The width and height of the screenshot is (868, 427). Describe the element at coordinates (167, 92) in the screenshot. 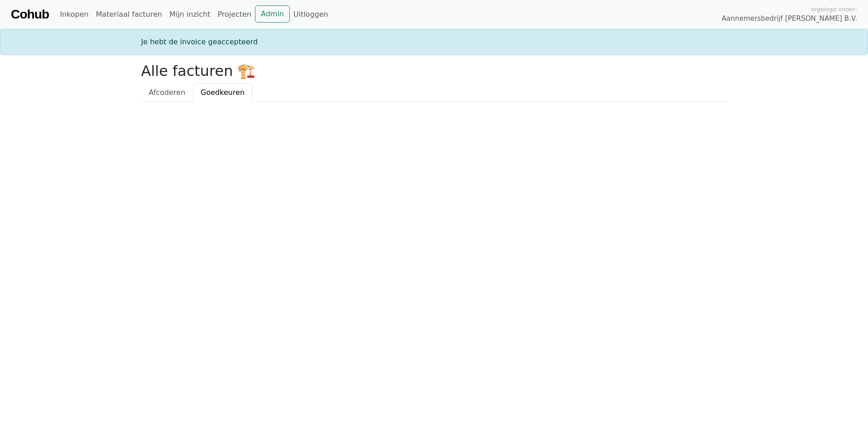

I see `span: Afcoderen` at that location.